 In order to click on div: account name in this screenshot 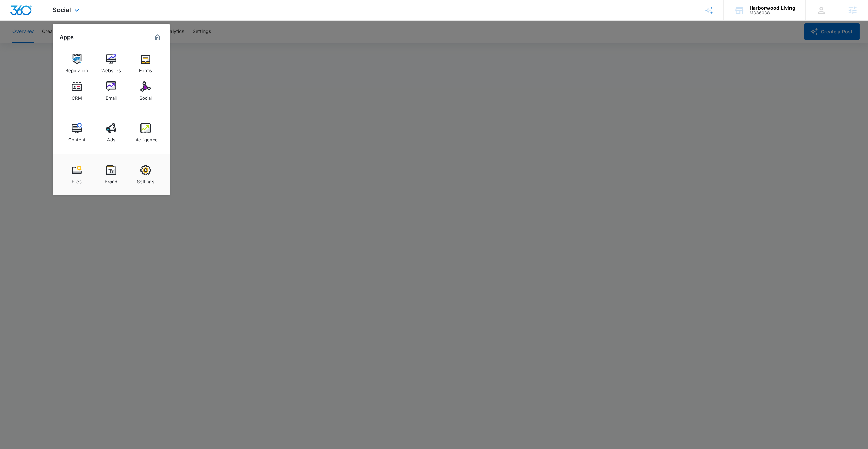, I will do `click(772, 8)`.